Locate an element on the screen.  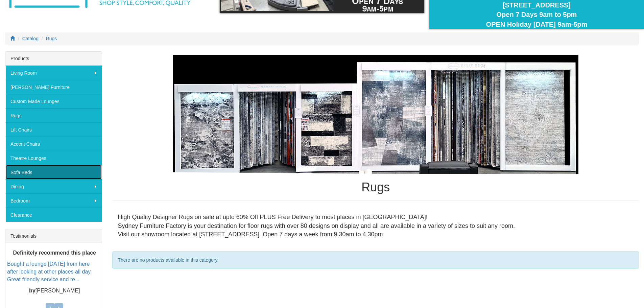
a: Bedroom is located at coordinates (53, 201).